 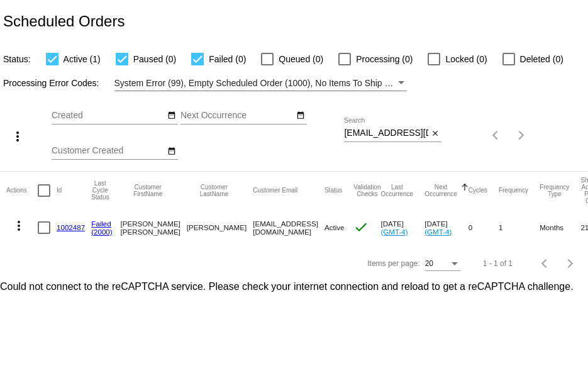 What do you see at coordinates (361, 227) in the screenshot?
I see `mat-icon: check` at bounding box center [361, 227].